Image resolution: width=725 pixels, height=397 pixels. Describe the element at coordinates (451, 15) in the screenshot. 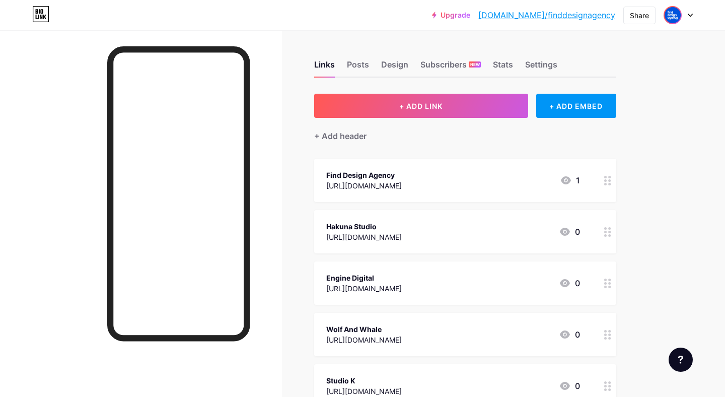

I see `a: Upgrade` at that location.